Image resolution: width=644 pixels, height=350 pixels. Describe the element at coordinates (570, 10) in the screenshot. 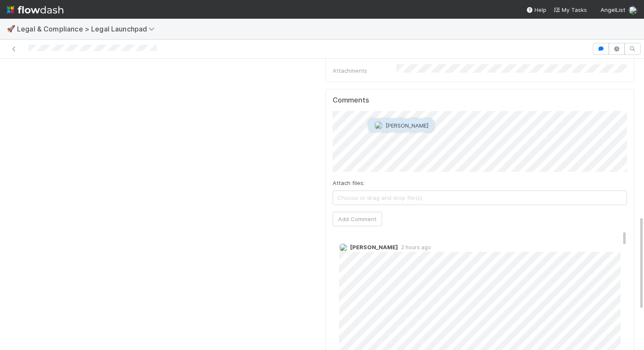

I see `a: My Tasks` at that location.